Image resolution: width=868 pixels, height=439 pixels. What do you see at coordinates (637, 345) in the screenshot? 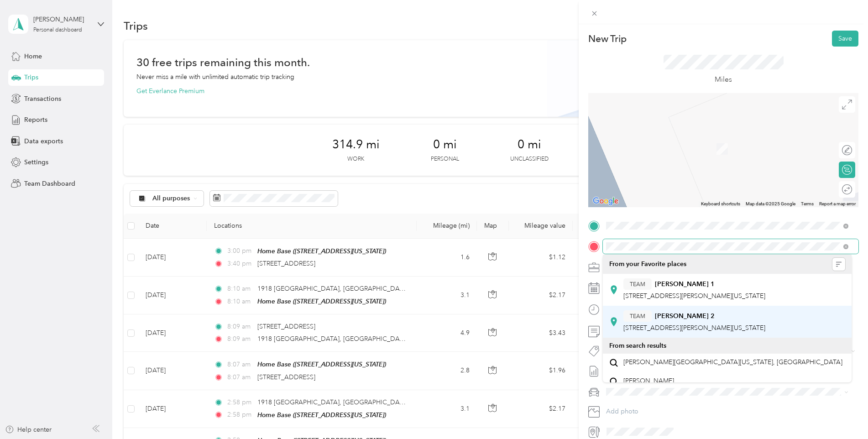
I see `span: From search results` at bounding box center [637, 345].